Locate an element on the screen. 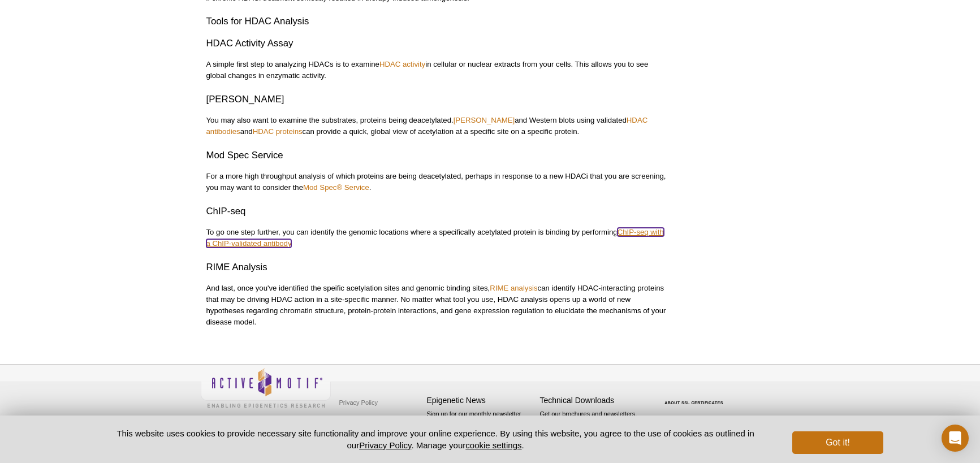 This screenshot has height=463, width=980. p: This website uses cookies to provide necessary site functionality and improve your online experie... is located at coordinates (435, 440).